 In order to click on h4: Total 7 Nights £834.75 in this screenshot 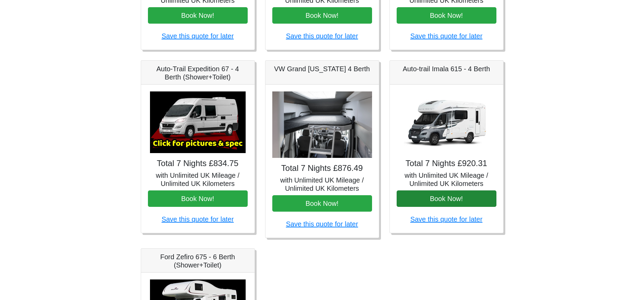, I will do `click(198, 163)`.